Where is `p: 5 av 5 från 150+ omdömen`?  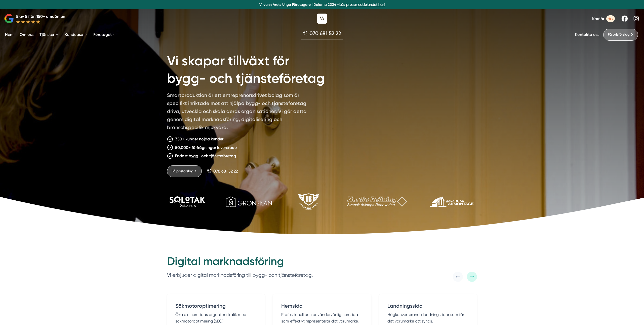 p: 5 av 5 från 150+ omdömen is located at coordinates (41, 16).